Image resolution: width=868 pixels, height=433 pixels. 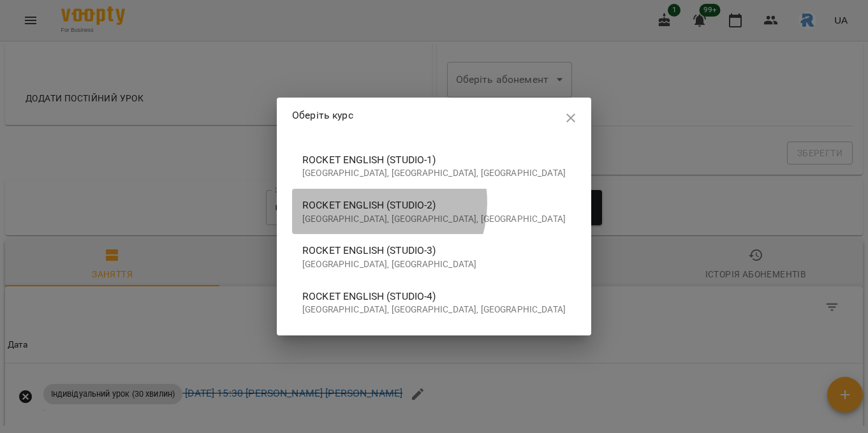 I want to click on p: Оберіть курс, so click(x=323, y=116).